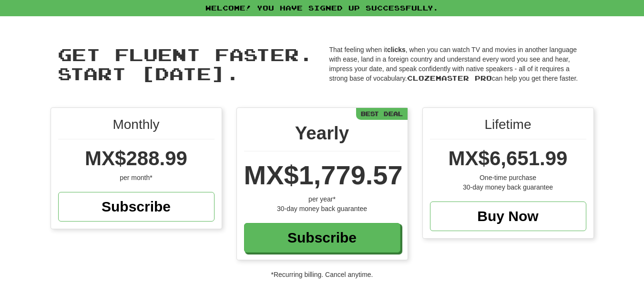 Image resolution: width=644 pixels, height=286 pixels. Describe the element at coordinates (382, 114) in the screenshot. I see `div: Best Deal` at that location.